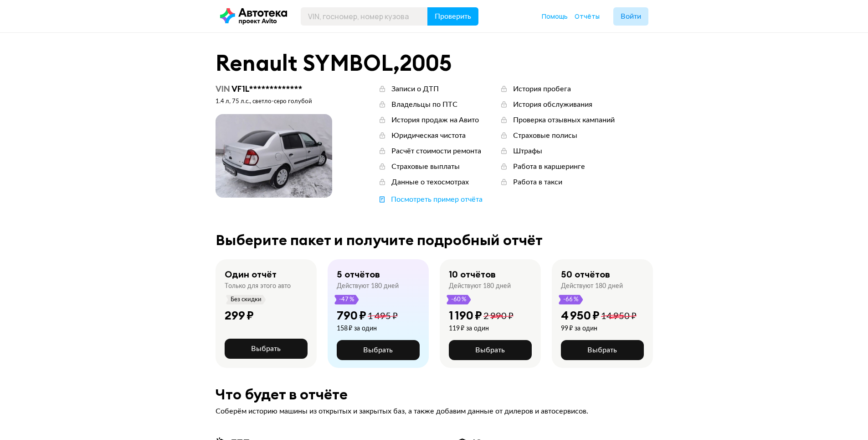 The width and height of the screenshot is (868, 440). Describe the element at coordinates (364, 16) in the screenshot. I see `input: VIN, госномер, номер кузова` at that location.